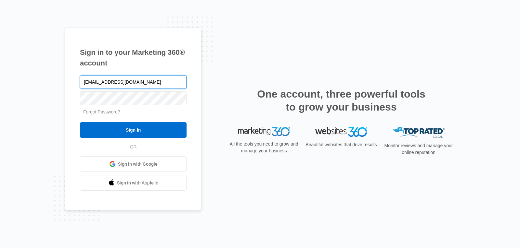 The width and height of the screenshot is (520, 248). What do you see at coordinates (138, 183) in the screenshot?
I see `span: Sign in with Apple Id` at bounding box center [138, 183].